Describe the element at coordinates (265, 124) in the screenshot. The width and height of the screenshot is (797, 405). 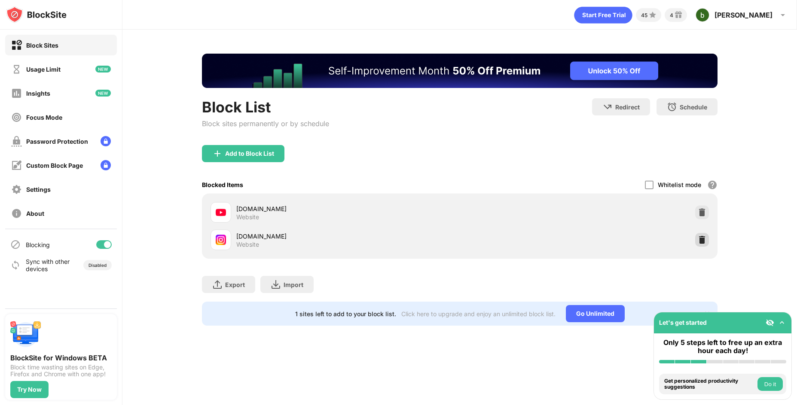
I see `div: Block sites permanently or by schedule` at that location.